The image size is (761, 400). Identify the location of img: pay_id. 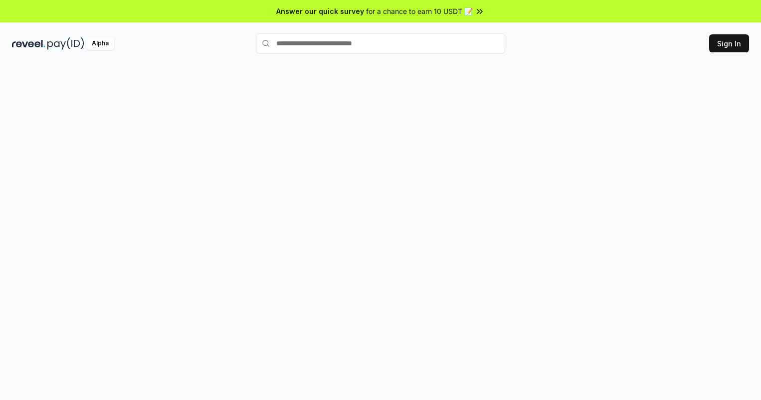
(66, 43).